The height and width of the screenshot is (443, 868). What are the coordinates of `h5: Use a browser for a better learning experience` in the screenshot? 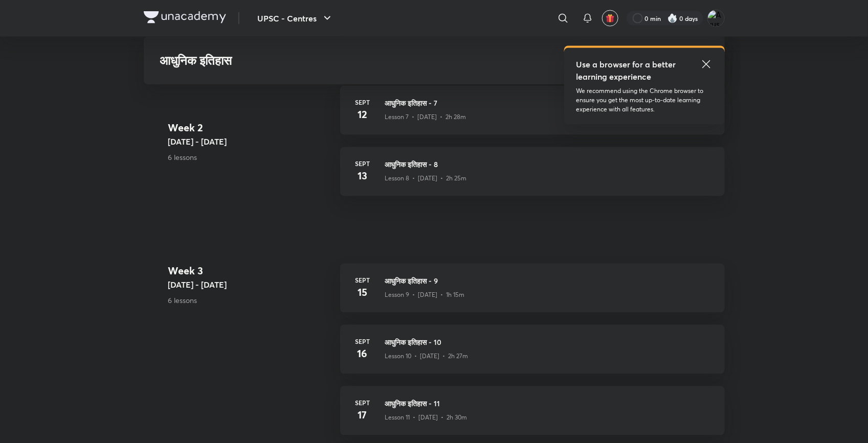 It's located at (627, 70).